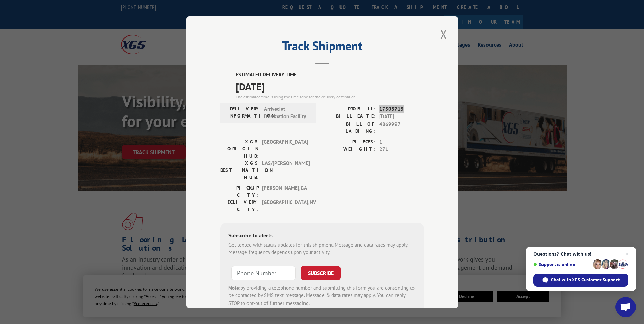 Image resolution: width=644 pixels, height=324 pixels. Describe the element at coordinates (349, 149) in the screenshot. I see `label: WEIGHT:` at that location.